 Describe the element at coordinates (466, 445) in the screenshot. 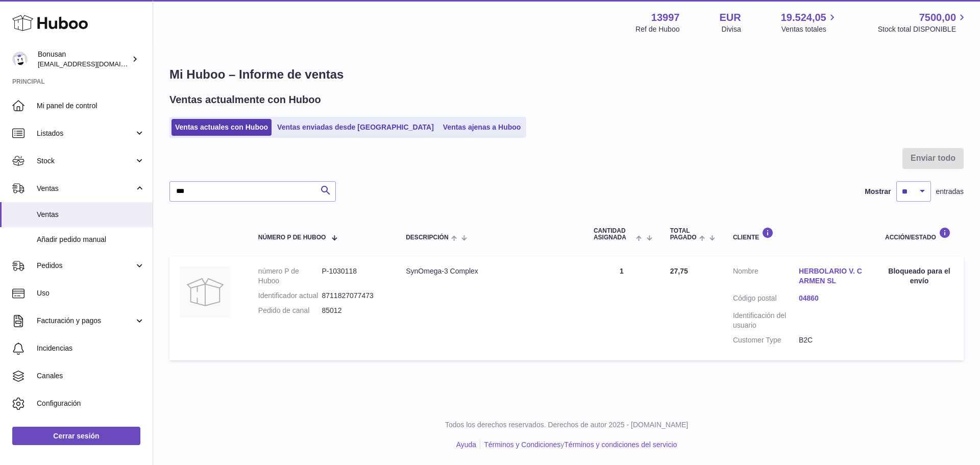

I see `a: Ayuda` at that location.